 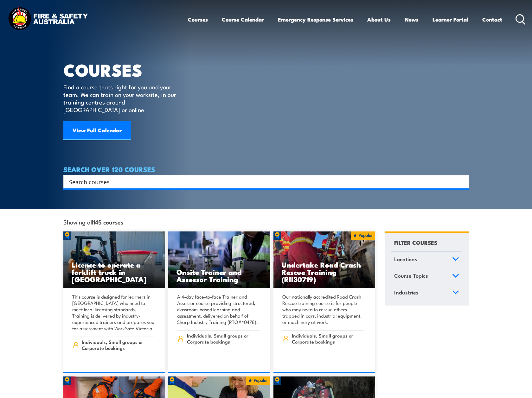 What do you see at coordinates (323, 309) in the screenshot?
I see `p: Our nationally accredited Road Crash Rescue training course is for people who may need to rescue ...` at bounding box center [323, 309].